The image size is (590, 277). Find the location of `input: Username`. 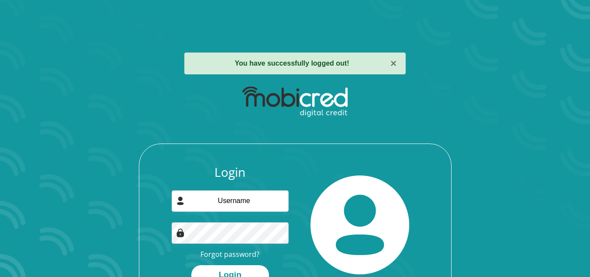

input: Username is located at coordinates (230, 201).